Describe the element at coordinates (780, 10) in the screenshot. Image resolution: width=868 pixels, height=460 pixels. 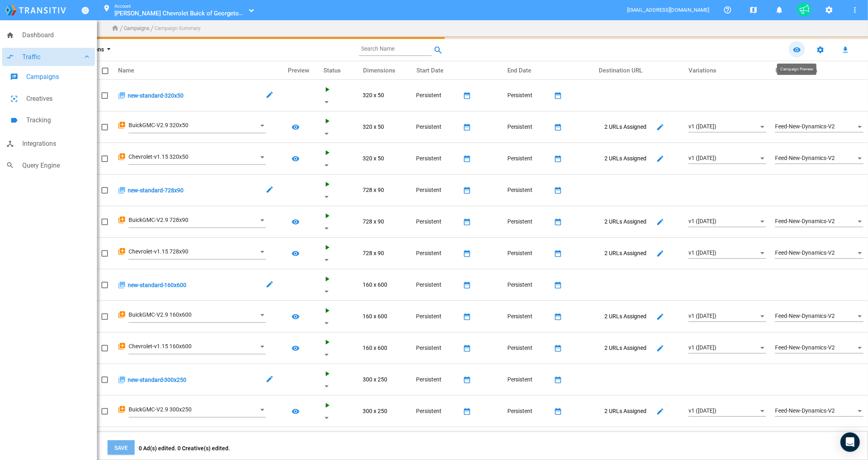
I see `mat-icon: notifications` at that location.